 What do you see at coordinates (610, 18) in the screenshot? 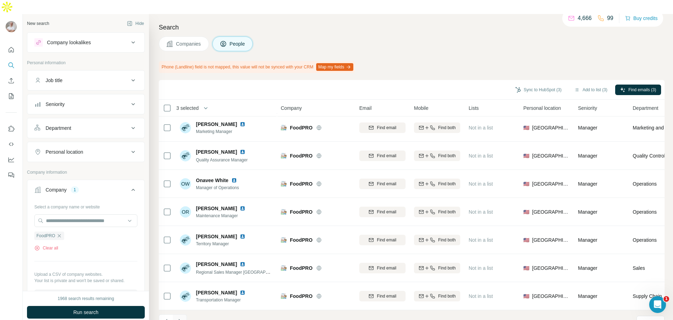
I see `p: 99` at bounding box center [610, 18].